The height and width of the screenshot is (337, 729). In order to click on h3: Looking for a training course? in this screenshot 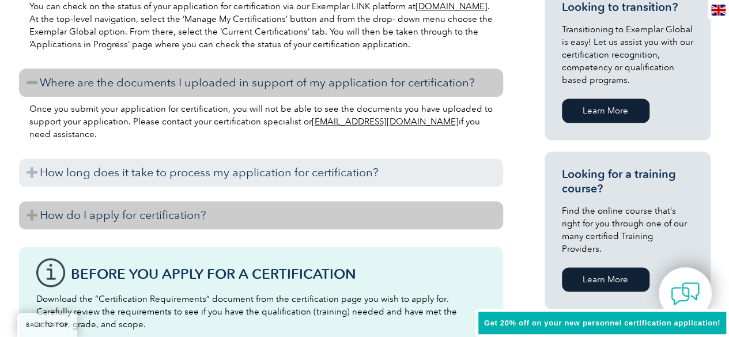, I will do `click(628, 182)`.